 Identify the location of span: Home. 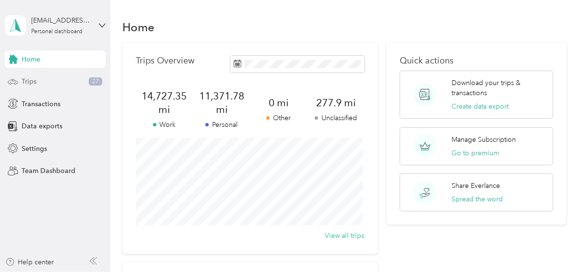
(31, 59).